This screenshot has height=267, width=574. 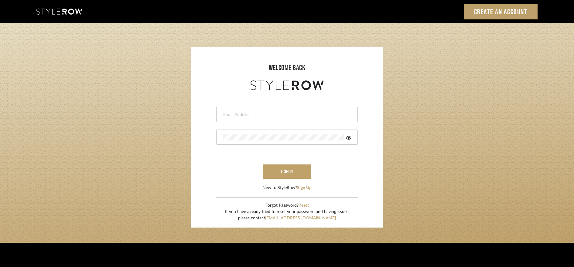 What do you see at coordinates (303, 205) in the screenshot?
I see `button: Reset` at bounding box center [303, 205].